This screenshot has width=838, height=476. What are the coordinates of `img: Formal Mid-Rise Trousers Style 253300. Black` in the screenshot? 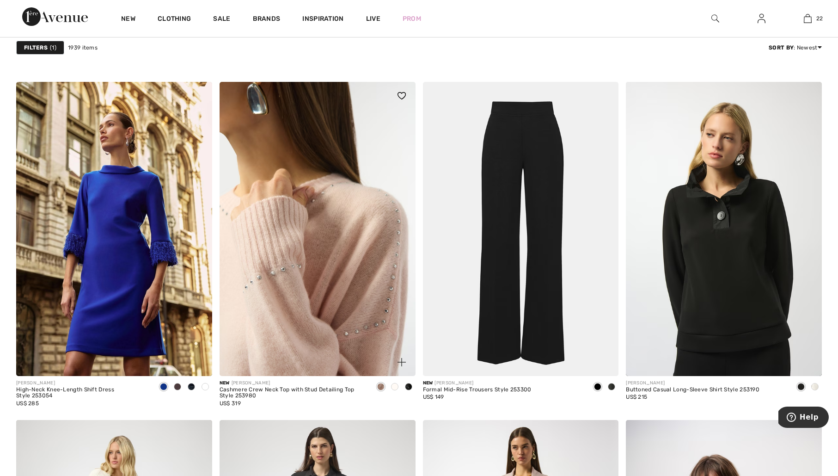 It's located at (521, 229).